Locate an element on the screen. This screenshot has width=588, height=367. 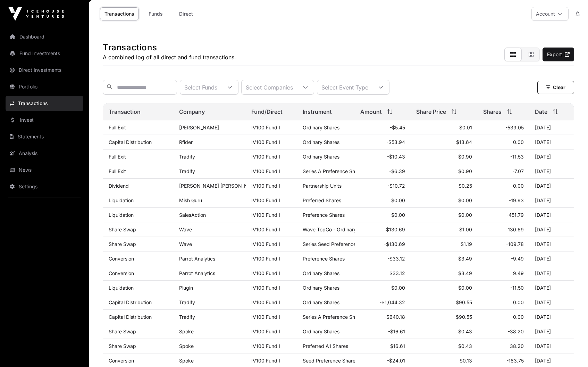
a: Analysis is located at coordinates (44, 153).